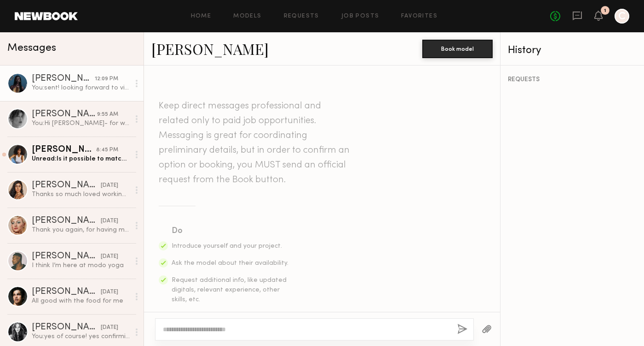  What do you see at coordinates (572, 50) in the screenshot?
I see `div: History` at bounding box center [572, 50].